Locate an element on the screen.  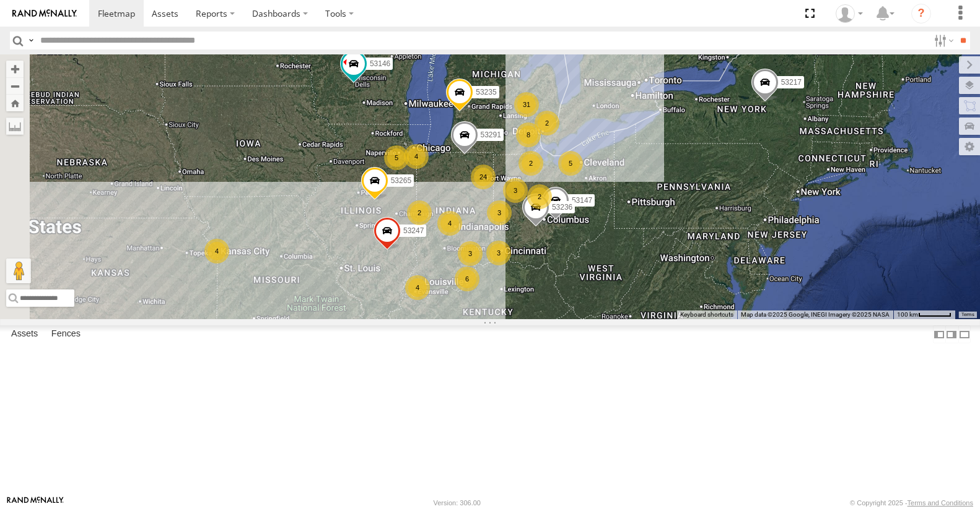
span: 53146 is located at coordinates (379, 64).